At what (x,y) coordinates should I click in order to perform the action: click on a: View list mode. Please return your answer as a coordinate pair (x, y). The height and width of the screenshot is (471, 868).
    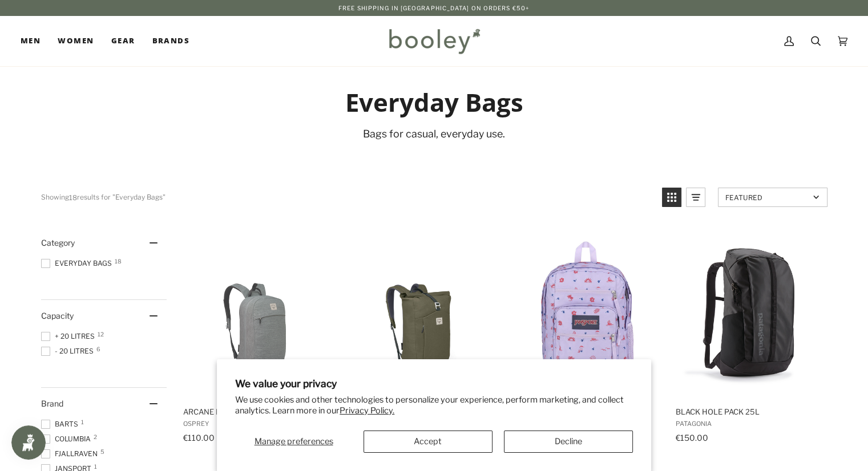
    Looking at the image, I should click on (695, 197).